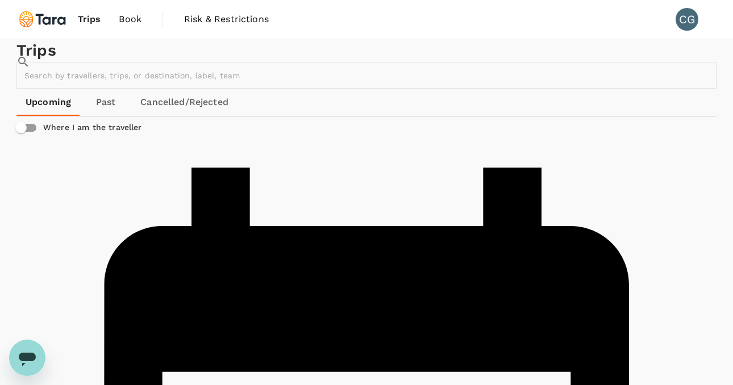  What do you see at coordinates (106, 102) in the screenshot?
I see `a: Past` at bounding box center [106, 102].